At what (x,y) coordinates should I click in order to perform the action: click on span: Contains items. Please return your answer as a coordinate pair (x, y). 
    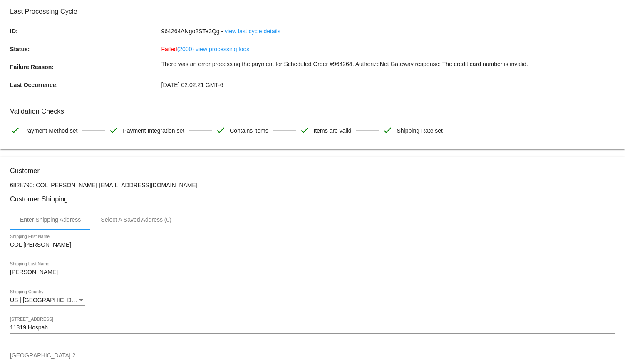
    Looking at the image, I should click on (249, 130).